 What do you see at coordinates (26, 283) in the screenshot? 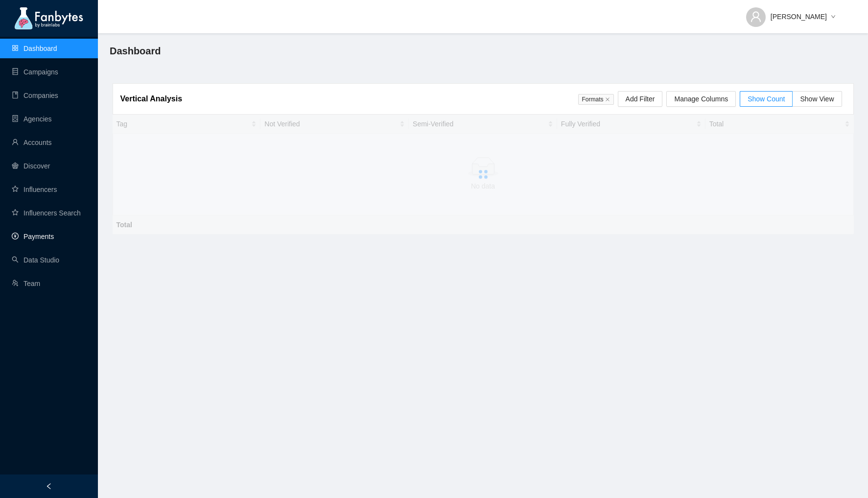
I see `a: usergroup-addTeam` at bounding box center [26, 283].